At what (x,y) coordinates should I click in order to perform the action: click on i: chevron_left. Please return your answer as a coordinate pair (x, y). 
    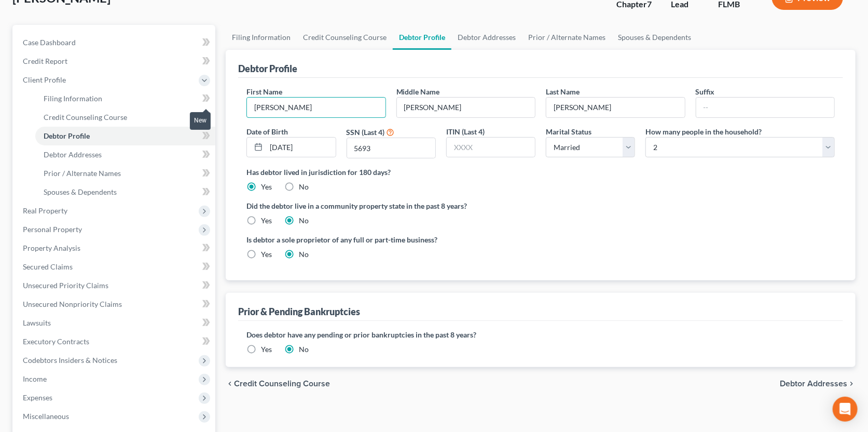
    Looking at the image, I should click on (230, 384).